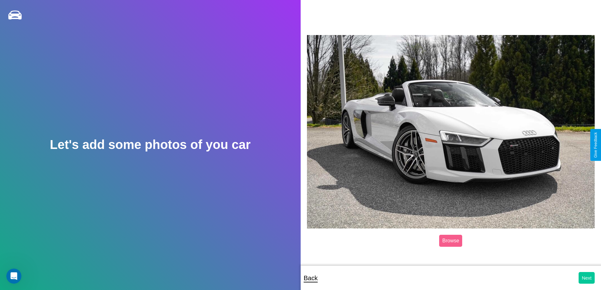 Image resolution: width=601 pixels, height=290 pixels. Describe the element at coordinates (150, 144) in the screenshot. I see `h2: Let's add some photos of you car` at that location.